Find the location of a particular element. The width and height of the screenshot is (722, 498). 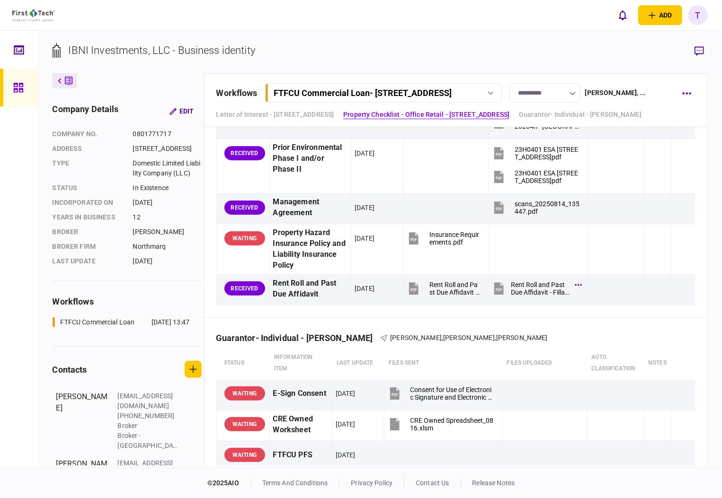

a: terms and conditions is located at coordinates (295, 483).